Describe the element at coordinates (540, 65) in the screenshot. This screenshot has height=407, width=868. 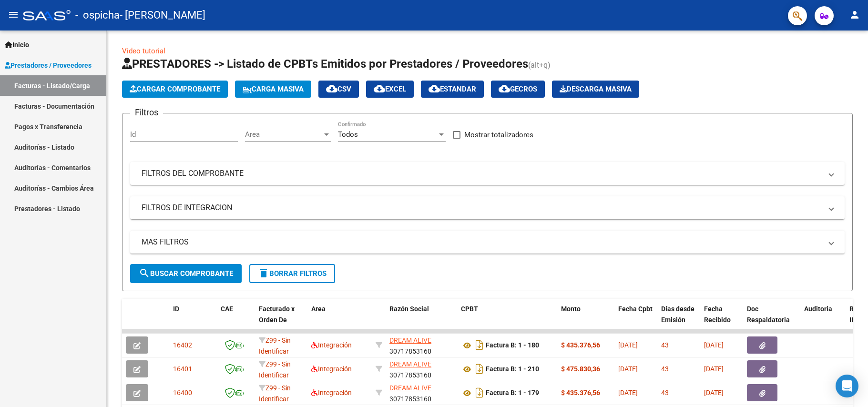
I see `span: (alt+q)` at that location.